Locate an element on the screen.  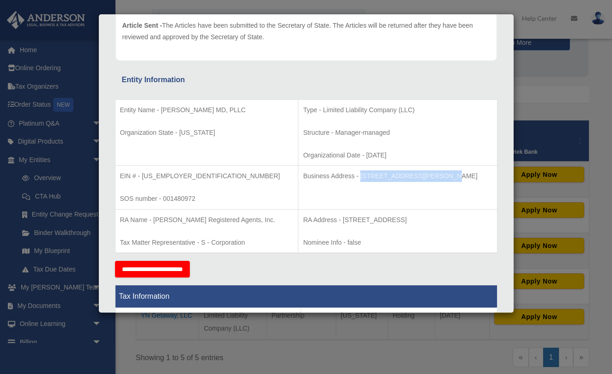
span: Article Sent - is located at coordinates (142, 25).